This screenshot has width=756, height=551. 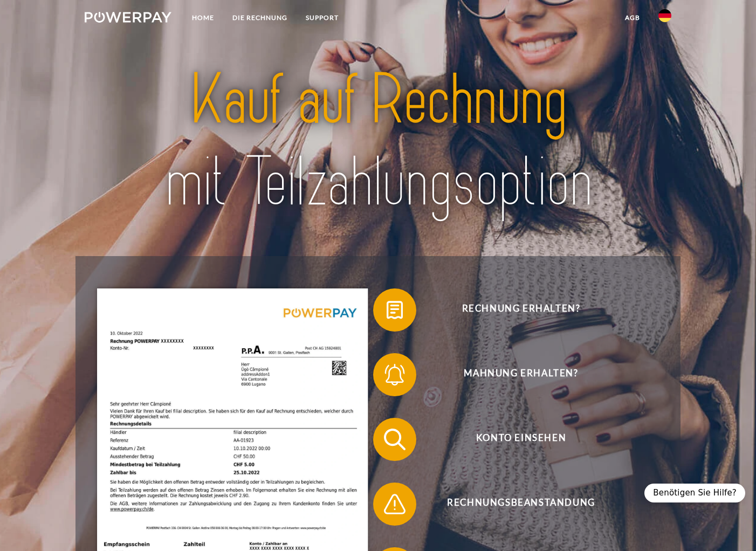 What do you see at coordinates (127, 18) in the screenshot?
I see `img: logo-powerpay-white.svg` at bounding box center [127, 18].